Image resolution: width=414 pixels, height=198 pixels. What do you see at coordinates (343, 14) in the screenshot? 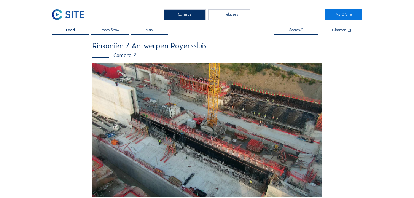
I see `a: My C-Site` at bounding box center [343, 14].